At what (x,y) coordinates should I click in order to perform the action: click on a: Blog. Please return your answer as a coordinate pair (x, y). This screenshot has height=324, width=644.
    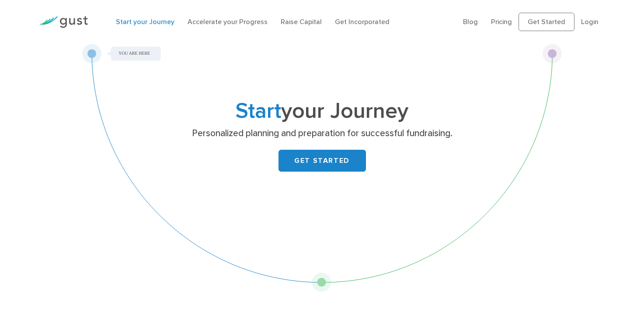
    Looking at the image, I should click on (471, 21).